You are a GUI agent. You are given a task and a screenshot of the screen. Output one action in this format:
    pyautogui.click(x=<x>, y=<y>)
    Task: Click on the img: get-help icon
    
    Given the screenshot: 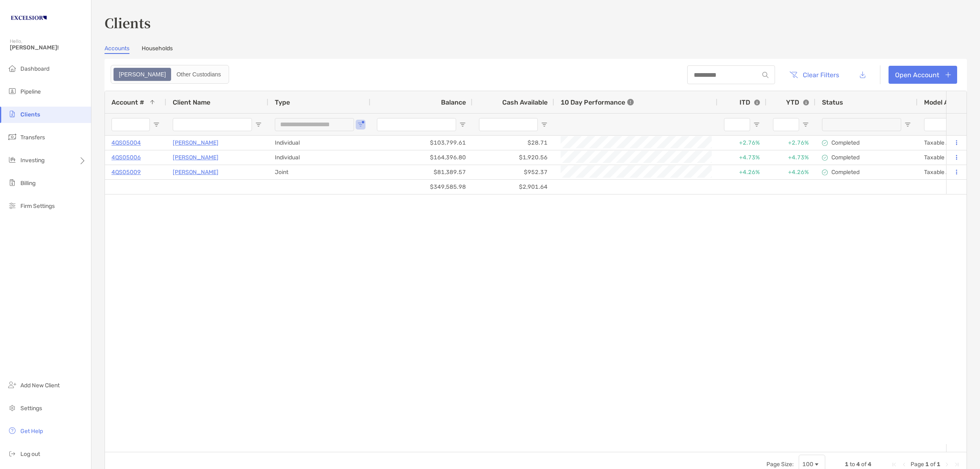 What is the action you would take?
    pyautogui.click(x=12, y=430)
    